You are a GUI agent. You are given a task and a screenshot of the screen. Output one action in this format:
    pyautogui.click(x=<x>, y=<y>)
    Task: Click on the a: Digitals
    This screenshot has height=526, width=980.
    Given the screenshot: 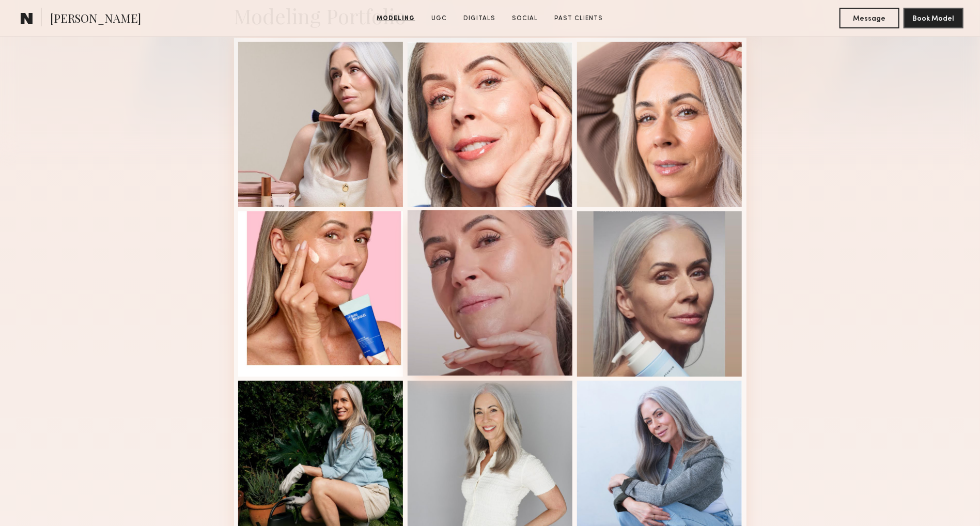 What is the action you would take?
    pyautogui.click(x=480, y=19)
    